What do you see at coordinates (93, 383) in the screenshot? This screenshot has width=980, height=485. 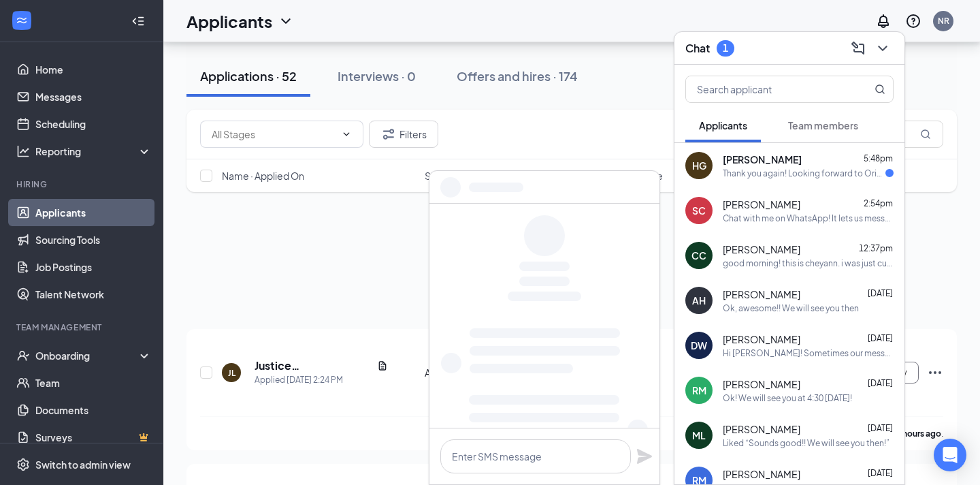 I see `a: Team` at bounding box center [93, 383].